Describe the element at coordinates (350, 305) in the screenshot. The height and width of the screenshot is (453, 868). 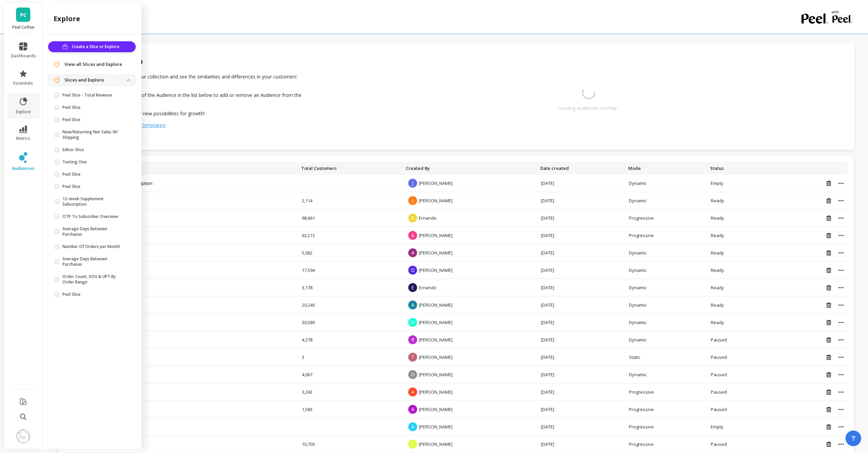
I see `td: 20,240` at that location.